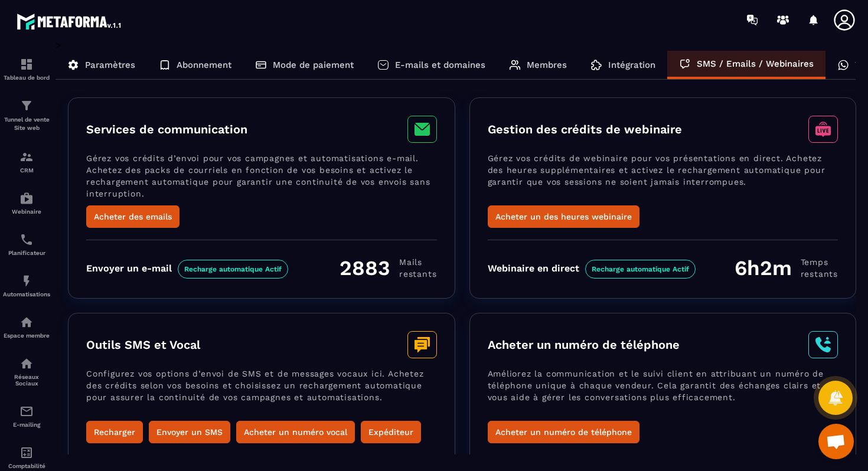 Image resolution: width=868 pixels, height=471 pixels. I want to click on p: Gérez vos crédits d’envoi pour vos campagnes et automatisations e-mail. Achetez des packs de cour..., so click(262, 179).